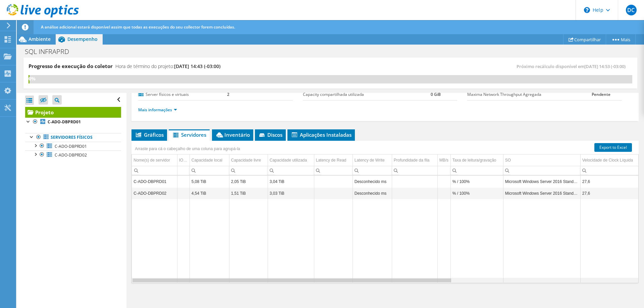 The image size is (644, 308). Describe the element at coordinates (584, 39) in the screenshot. I see `a: Compartilhar` at that location.